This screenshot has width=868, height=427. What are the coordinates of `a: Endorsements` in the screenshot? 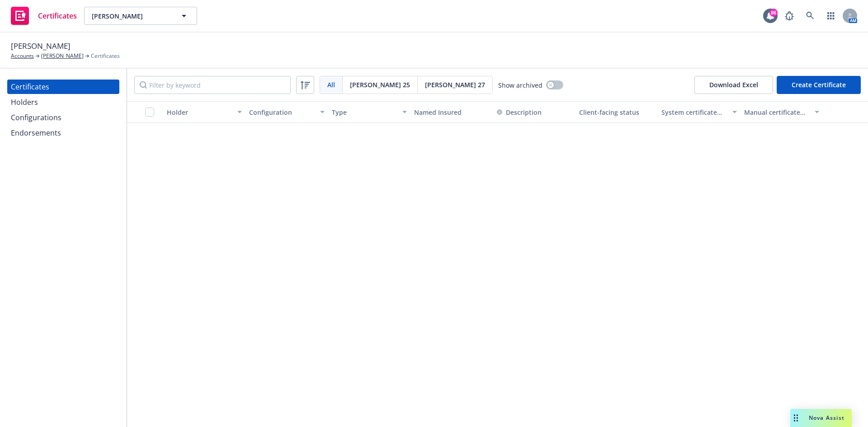 It's located at (64, 133).